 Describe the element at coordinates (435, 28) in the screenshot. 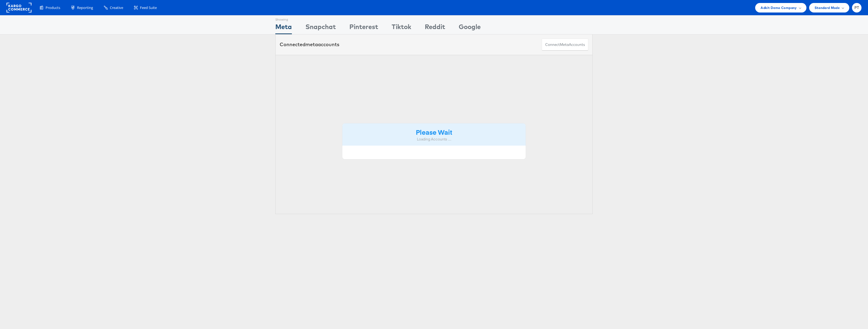

I see `div: Reddit` at that location.